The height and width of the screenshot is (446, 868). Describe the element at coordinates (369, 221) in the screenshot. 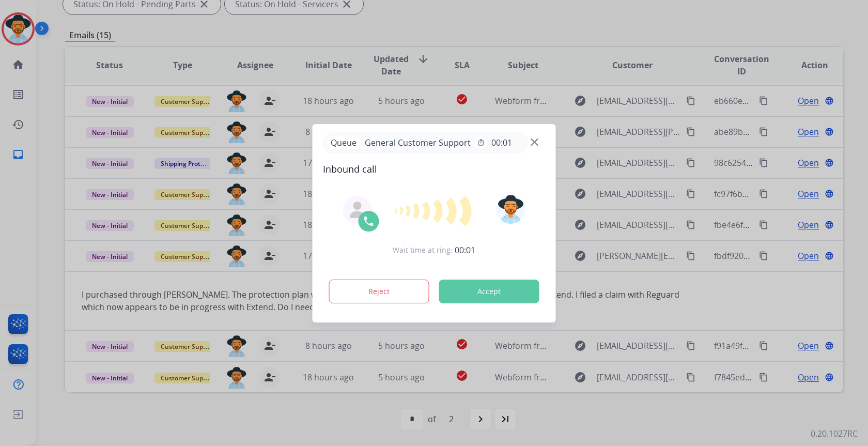

I see `img: call-icon` at that location.